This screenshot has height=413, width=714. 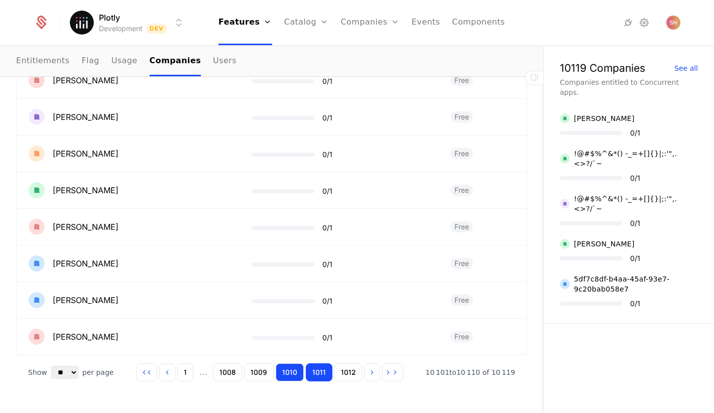 I want to click on img: Zola Flatley, so click(x=37, y=154).